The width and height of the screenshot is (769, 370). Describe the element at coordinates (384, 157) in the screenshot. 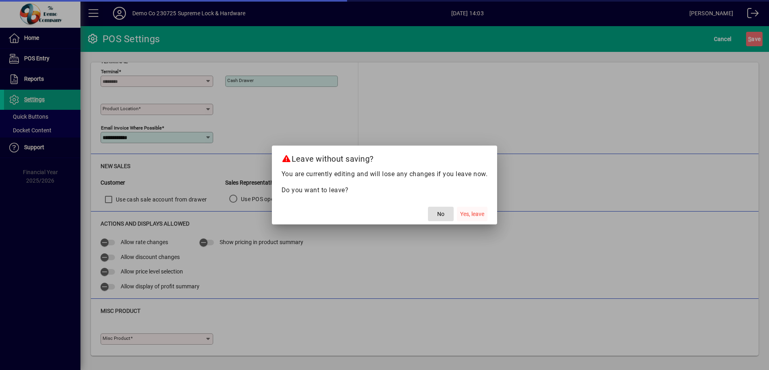

I see `h2: Leave without saving?` at that location.